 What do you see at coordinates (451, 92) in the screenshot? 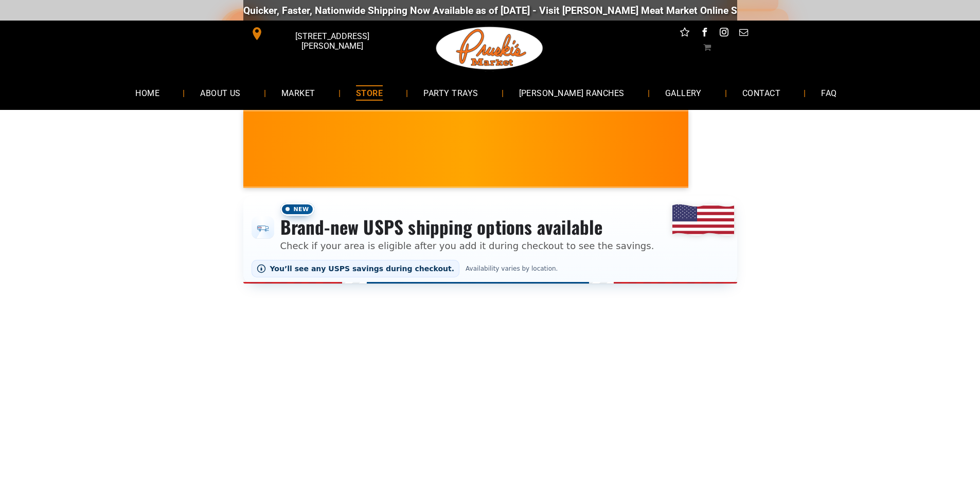
I see `a: PARTY TRAYS` at bounding box center [451, 92].